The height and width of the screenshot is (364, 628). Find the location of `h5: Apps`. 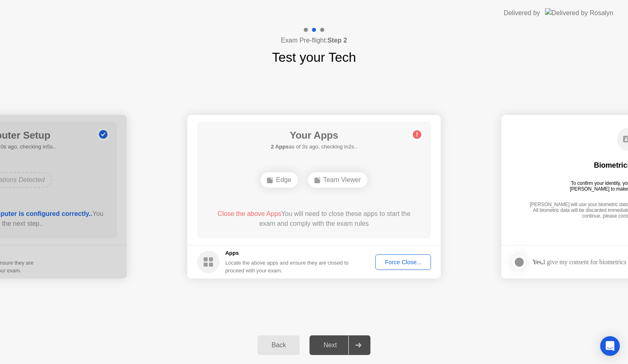

h5: Apps is located at coordinates (287, 253).